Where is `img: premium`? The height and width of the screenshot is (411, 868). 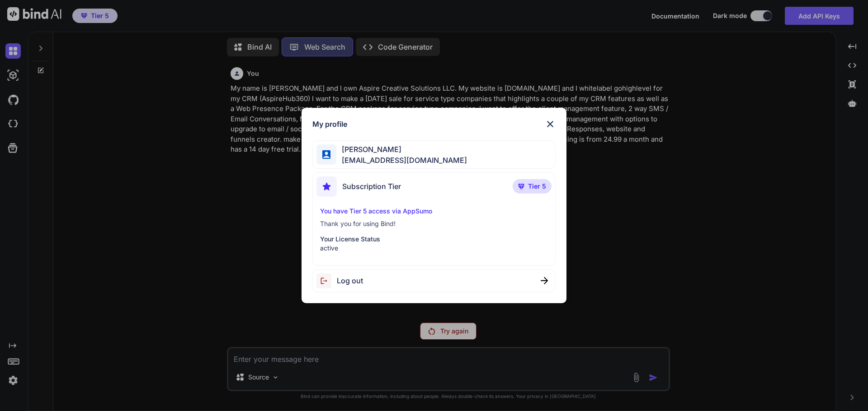 img: premium is located at coordinates (521, 187).